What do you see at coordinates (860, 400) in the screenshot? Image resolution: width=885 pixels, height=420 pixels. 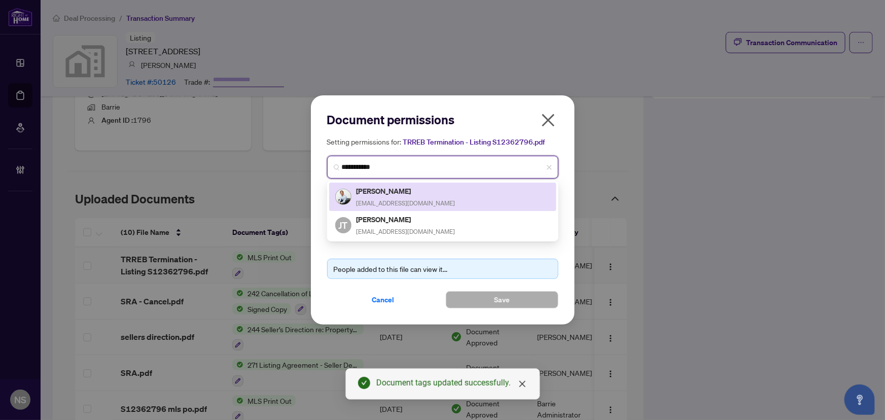 I see `button: Open asap` at bounding box center [860, 400].